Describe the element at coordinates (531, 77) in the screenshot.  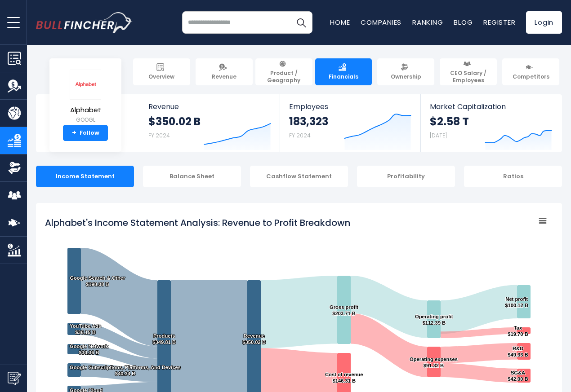
I see `span: Competitors` at that location.